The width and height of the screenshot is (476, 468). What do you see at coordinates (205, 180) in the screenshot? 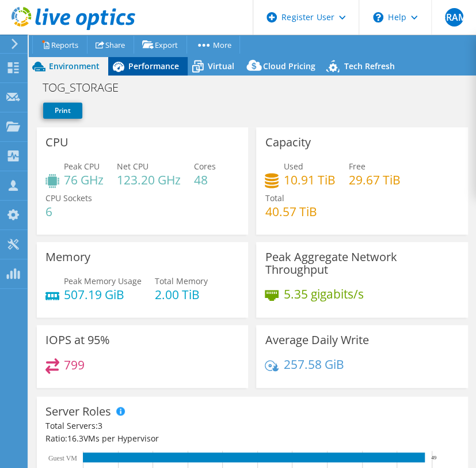
I see `h4: 48` at bounding box center [205, 180].